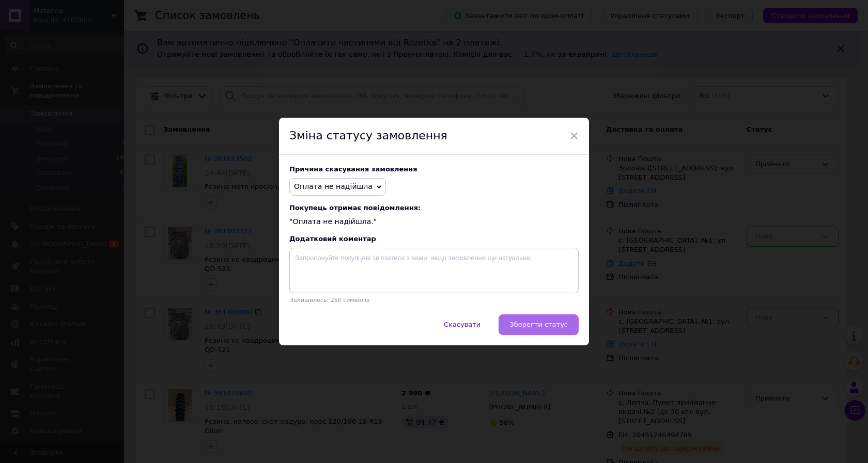  What do you see at coordinates (434, 169) in the screenshot?
I see `div: Причина скасування замовлення` at bounding box center [434, 169].